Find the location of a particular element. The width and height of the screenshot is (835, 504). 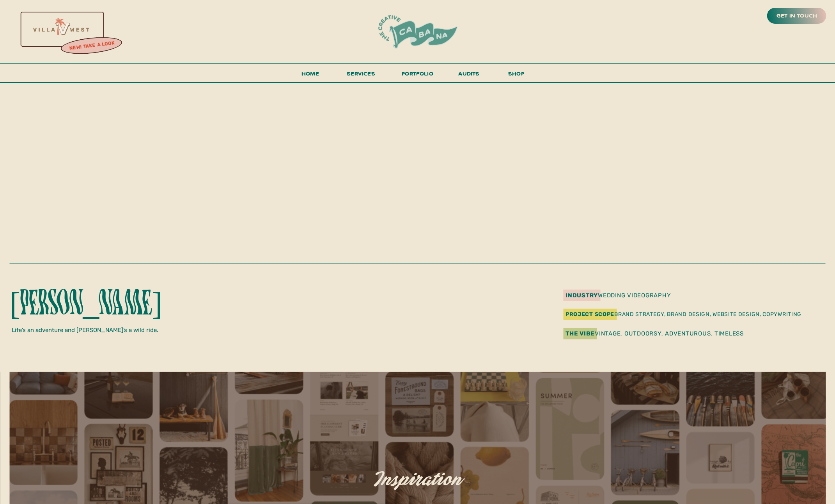

h3: audits is located at coordinates (469, 75).